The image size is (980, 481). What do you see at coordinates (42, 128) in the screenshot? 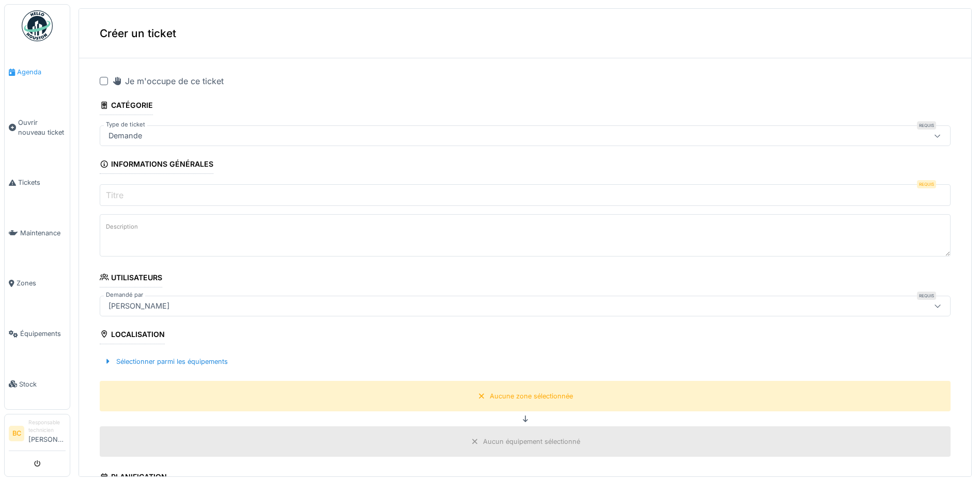
I see `span: Ouvrir nouveau ticket` at bounding box center [42, 128].